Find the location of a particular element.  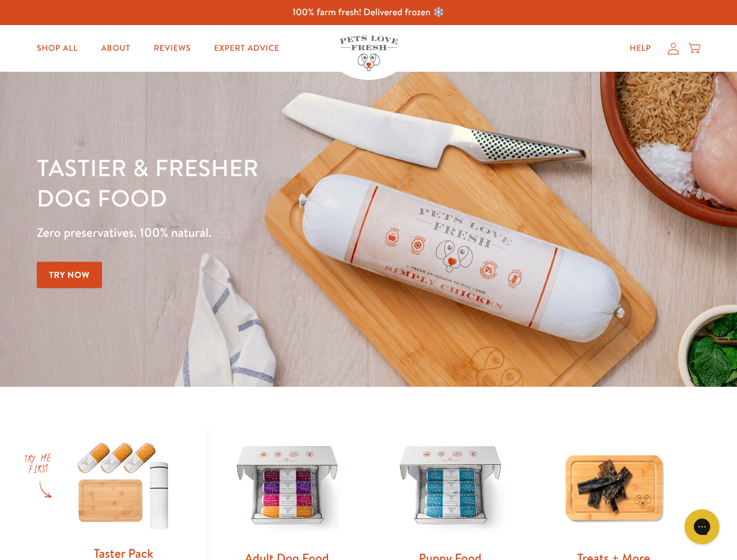

a: Help is located at coordinates (640, 48).